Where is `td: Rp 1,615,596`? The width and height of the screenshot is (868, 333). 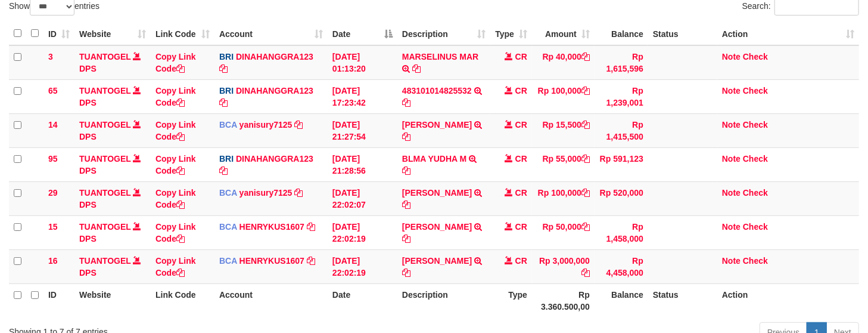
td: Rp 1,615,596 is located at coordinates (621, 62).